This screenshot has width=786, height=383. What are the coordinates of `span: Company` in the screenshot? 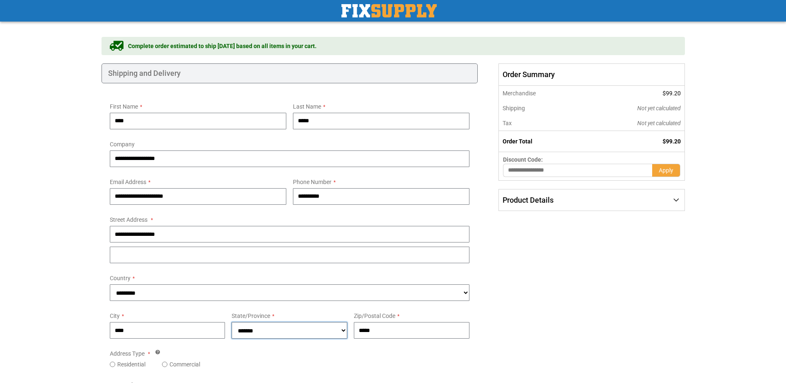 It's located at (122, 144).